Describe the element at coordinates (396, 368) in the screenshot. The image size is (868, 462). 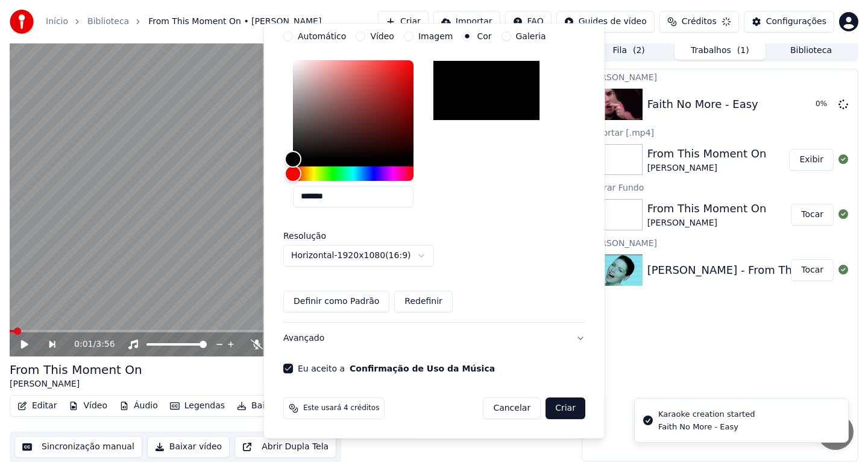
I see `label: Eu aceito a` at that location.